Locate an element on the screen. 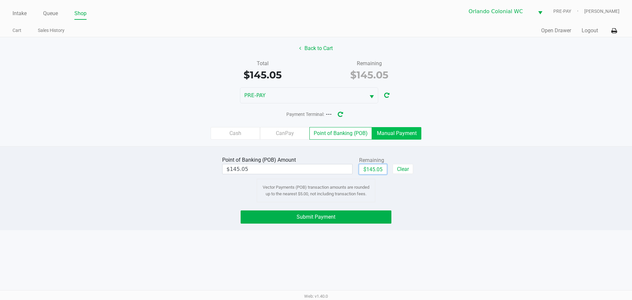 This screenshot has width=632, height=300. span: Payment Terminal: is located at coordinates (305, 114).